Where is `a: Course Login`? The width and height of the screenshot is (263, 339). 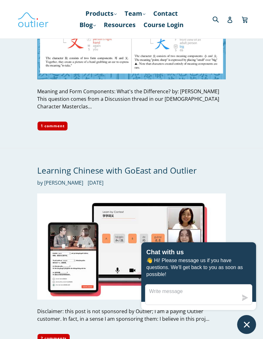
a: Course Login is located at coordinates (163, 25).